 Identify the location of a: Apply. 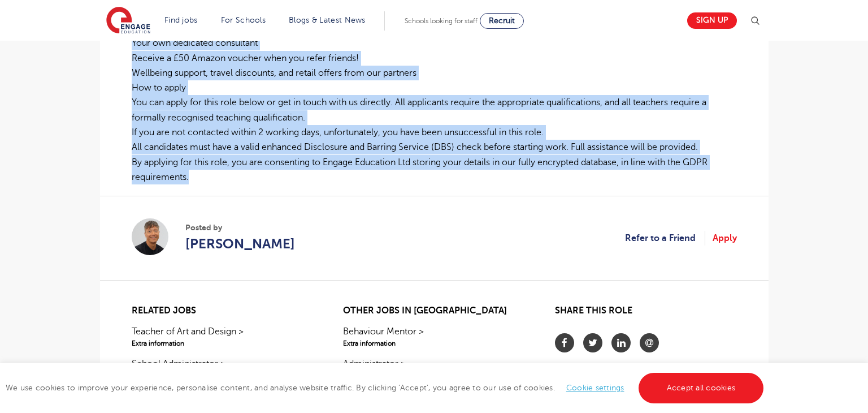
(725, 238).